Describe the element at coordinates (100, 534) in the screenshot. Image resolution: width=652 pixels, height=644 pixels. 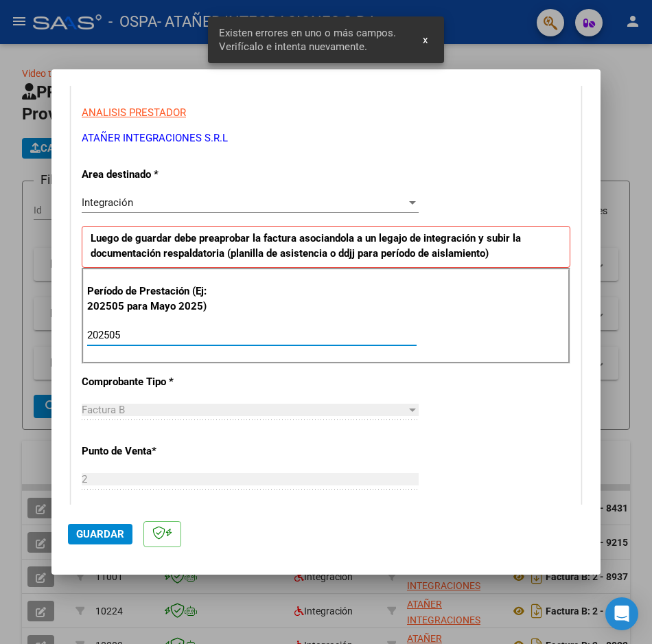
I see `span: Guardar` at that location.